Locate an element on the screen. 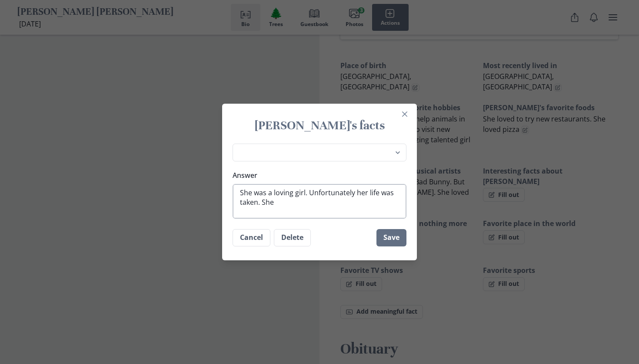 The width and height of the screenshot is (639, 364). button: Save is located at coordinates (391, 238).